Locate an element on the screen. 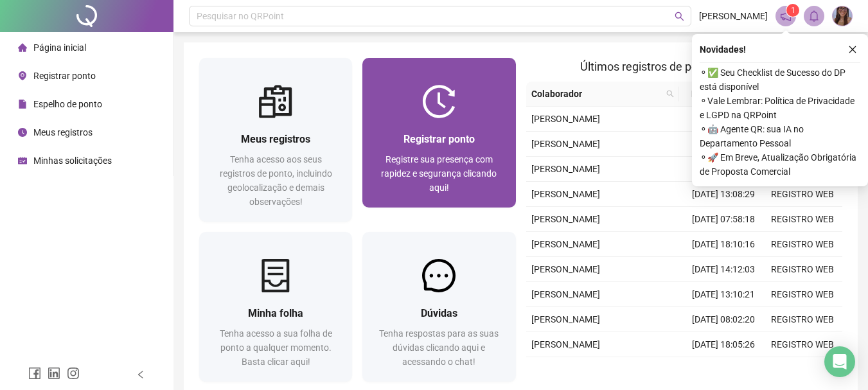 The width and height of the screenshot is (868, 390). sup: 1 is located at coordinates (793, 10).